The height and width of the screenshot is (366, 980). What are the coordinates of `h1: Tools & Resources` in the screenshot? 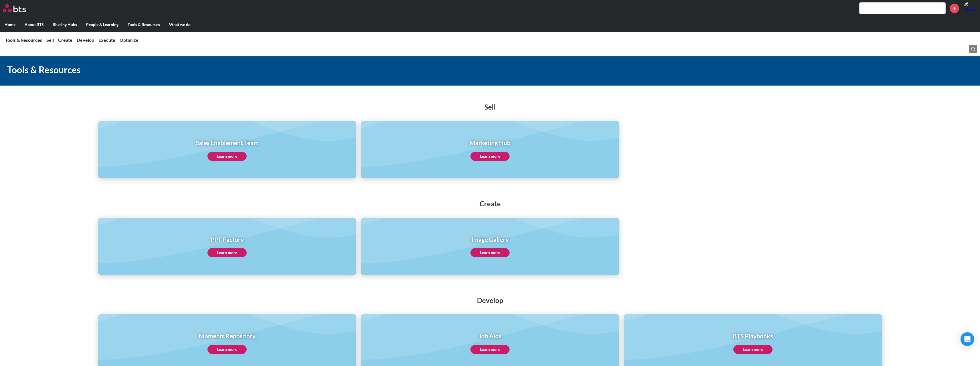 It's located at (345, 70).